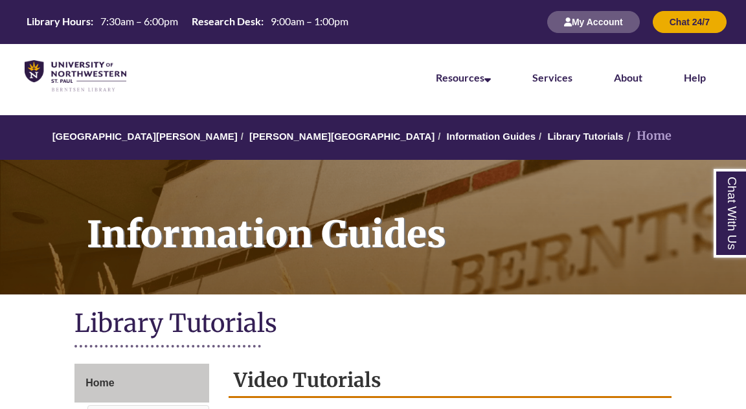  I want to click on a: Chat 24/7, so click(690, 21).